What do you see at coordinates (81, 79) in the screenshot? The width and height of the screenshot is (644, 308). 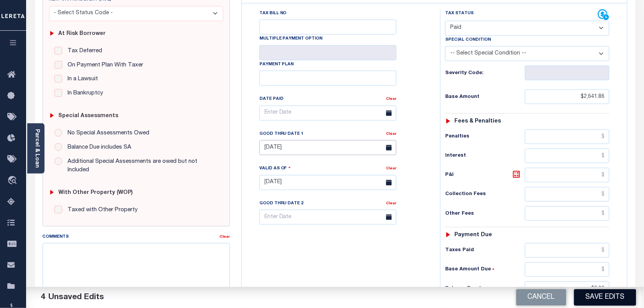 I see `label: In a Lawsuit` at bounding box center [81, 79].